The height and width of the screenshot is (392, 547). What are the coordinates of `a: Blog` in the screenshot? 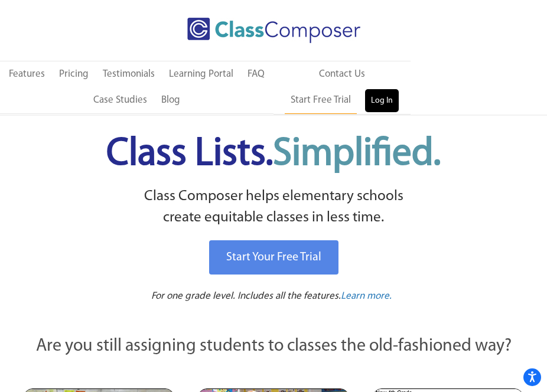 It's located at (171, 100).